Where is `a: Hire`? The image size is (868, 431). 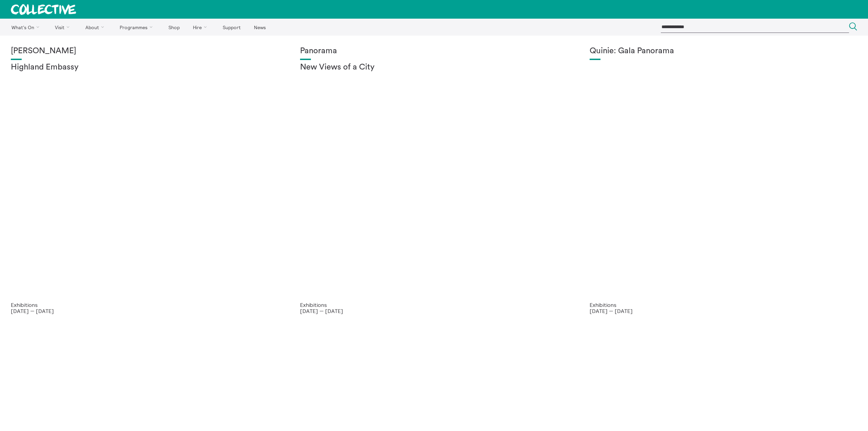 a: Hire is located at coordinates (202, 27).